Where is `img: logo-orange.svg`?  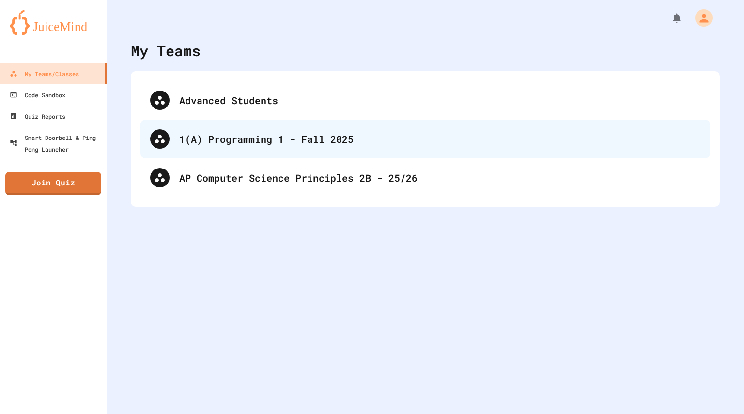 img: logo-orange.svg is located at coordinates (53, 22).